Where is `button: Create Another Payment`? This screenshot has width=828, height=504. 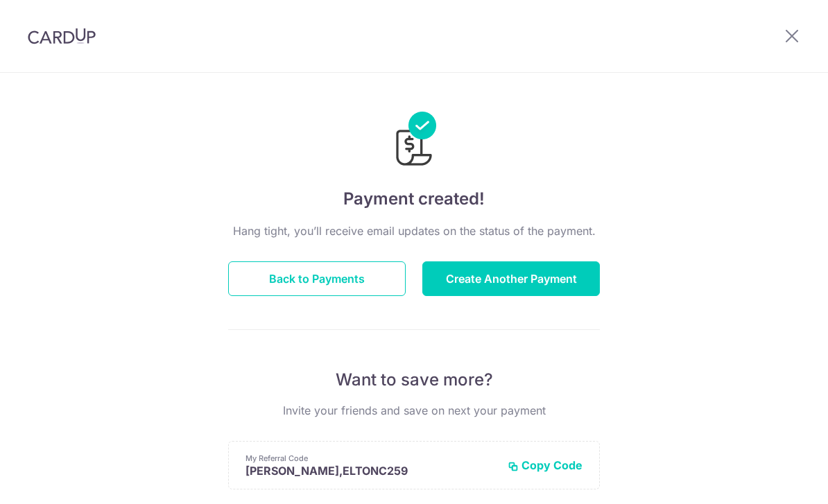 button: Create Another Payment is located at coordinates (511, 278).